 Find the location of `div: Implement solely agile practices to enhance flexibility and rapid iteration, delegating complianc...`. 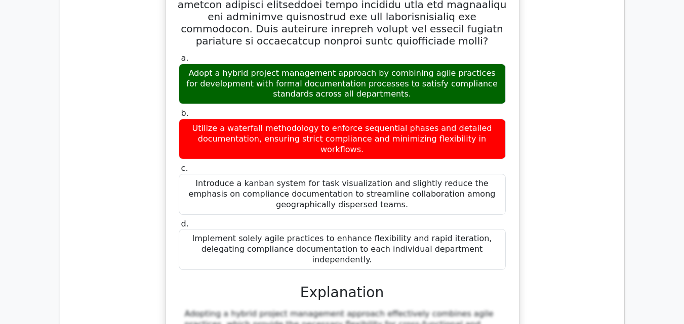

div: Implement solely agile practices to enhance flexibility and rapid iteration, delegating complianc... is located at coordinates (342, 249).